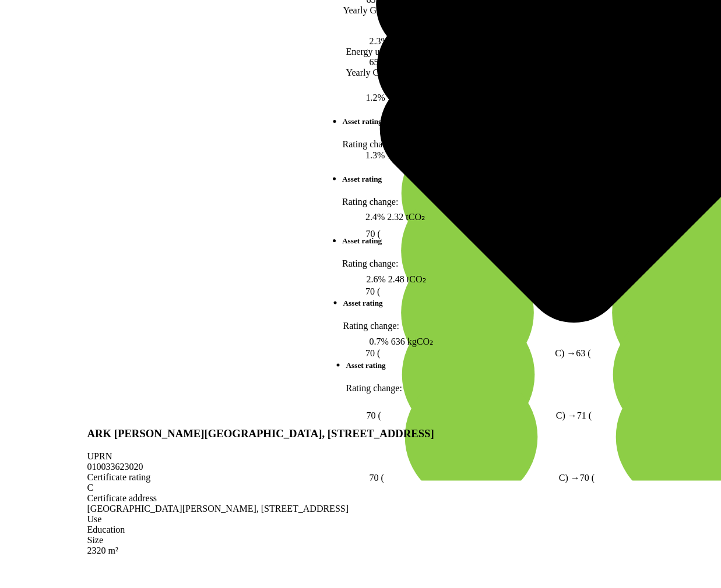 The image size is (721, 588). I want to click on div: UPRN, so click(260, 456).